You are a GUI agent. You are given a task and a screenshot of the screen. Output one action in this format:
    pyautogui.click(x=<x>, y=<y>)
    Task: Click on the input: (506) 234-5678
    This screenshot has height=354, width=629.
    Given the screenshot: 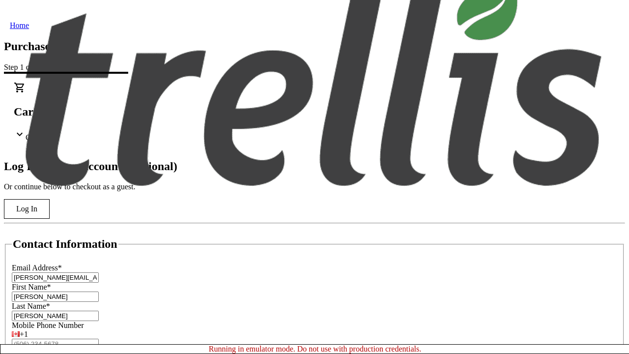 What is the action you would take?
    pyautogui.click(x=55, y=344)
    